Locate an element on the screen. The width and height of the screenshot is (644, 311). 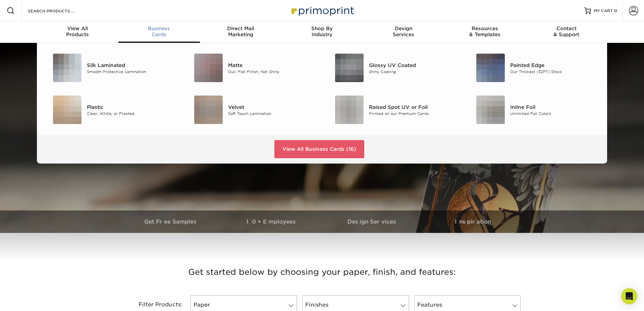
a: Direct MailMarketing is located at coordinates (240, 32).